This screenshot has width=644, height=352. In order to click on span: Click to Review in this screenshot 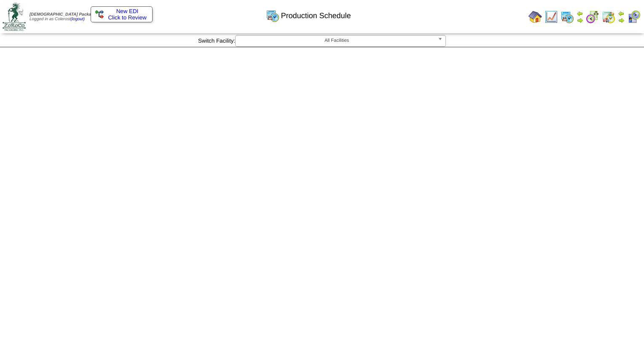, I will do `click(122, 18)`.